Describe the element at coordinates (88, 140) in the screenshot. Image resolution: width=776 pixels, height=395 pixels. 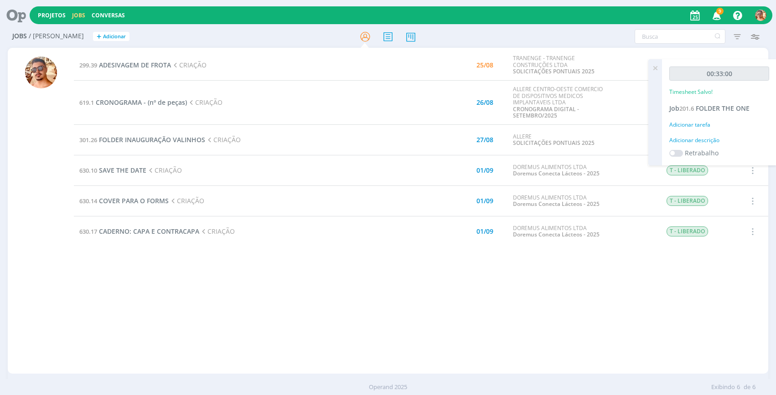
I see `span: 301.26` at that location.